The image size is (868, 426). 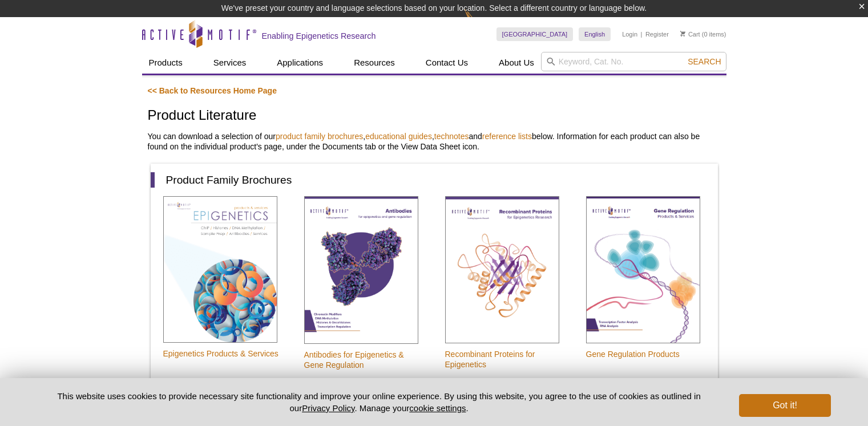 What do you see at coordinates (221, 354) in the screenshot?
I see `p: Epigenetics Products & Services` at bounding box center [221, 354].